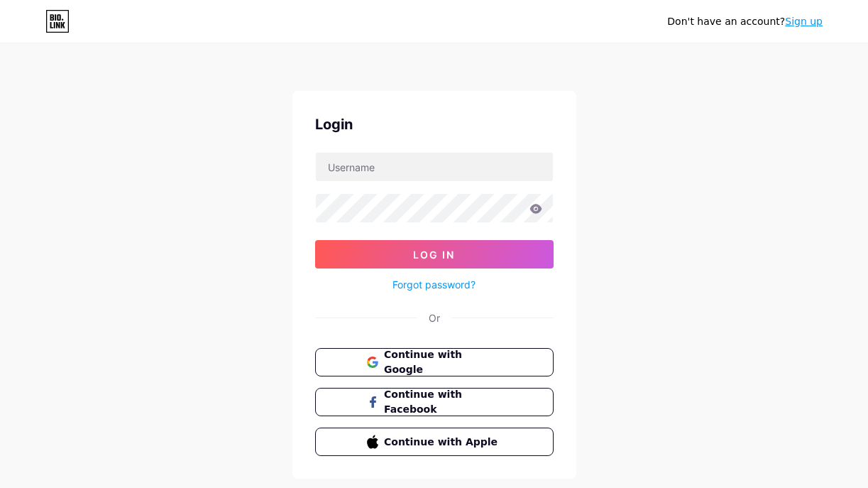 Image resolution: width=868 pixels, height=488 pixels. Describe the element at coordinates (434, 441) in the screenshot. I see `a: Continue with Apple` at that location.